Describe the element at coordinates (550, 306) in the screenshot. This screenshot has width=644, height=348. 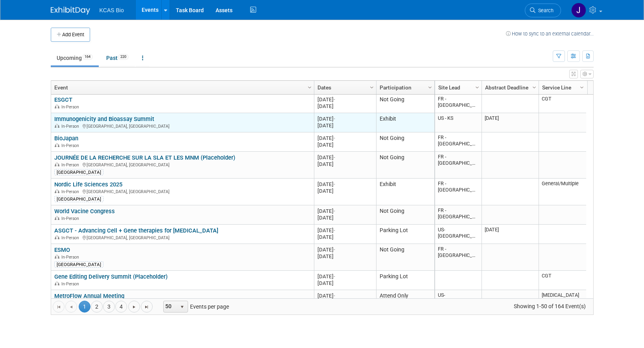
I see `span: Showing 1-50 of 164 Event(s)` at that location.